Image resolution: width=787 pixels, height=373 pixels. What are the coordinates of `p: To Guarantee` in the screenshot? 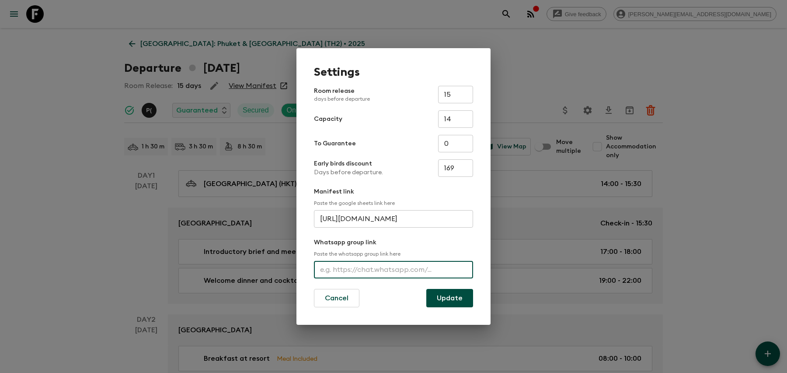 It's located at (335, 143).